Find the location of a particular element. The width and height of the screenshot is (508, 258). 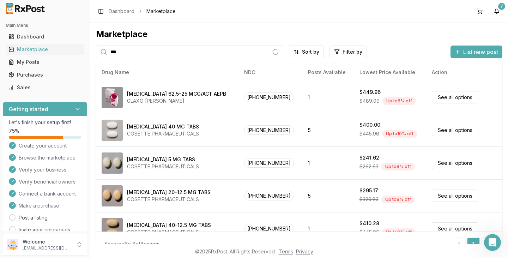

th: Drug Name is located at coordinates (167, 72).